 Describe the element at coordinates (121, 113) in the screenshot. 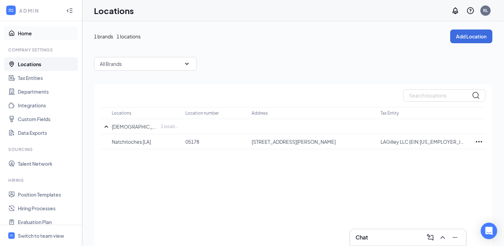

I see `p: Locations` at that location.